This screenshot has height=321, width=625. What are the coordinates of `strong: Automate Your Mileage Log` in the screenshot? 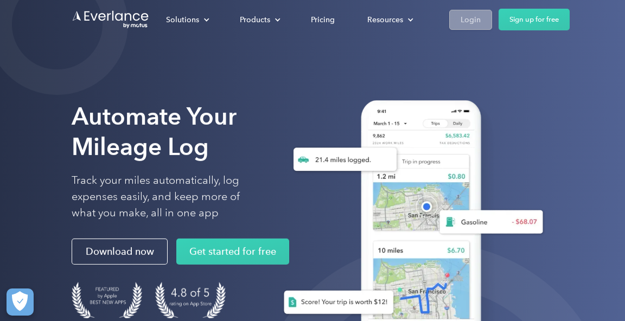 It's located at (154, 131).